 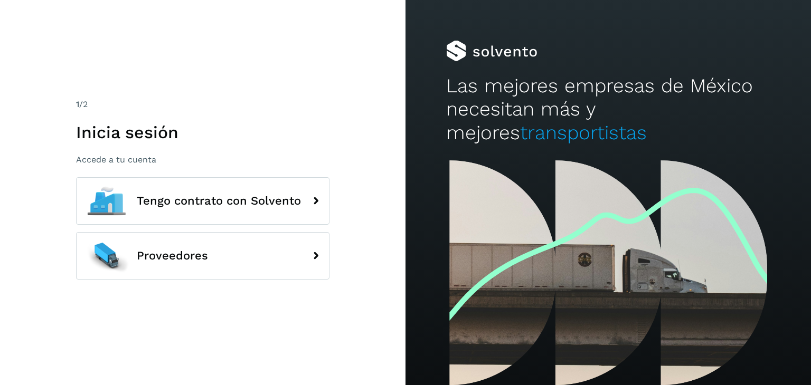 I want to click on span: Proveedores, so click(x=172, y=256).